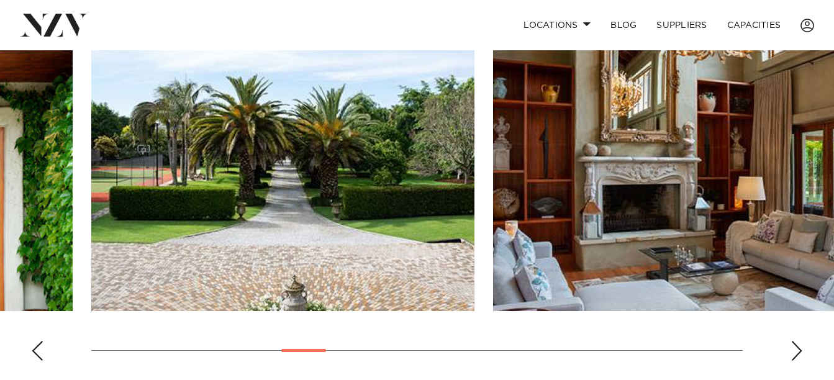  I want to click on a: Locations, so click(557, 25).